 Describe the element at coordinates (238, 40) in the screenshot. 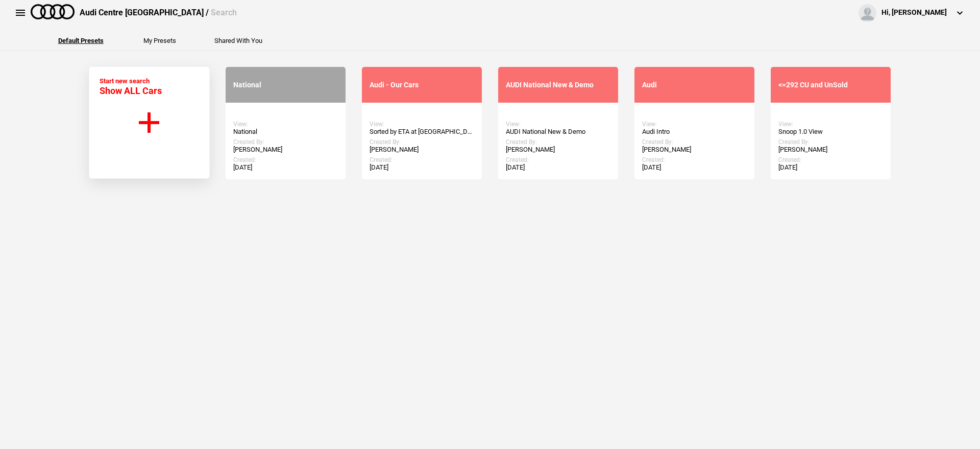

I see `button: Shared With You` at that location.